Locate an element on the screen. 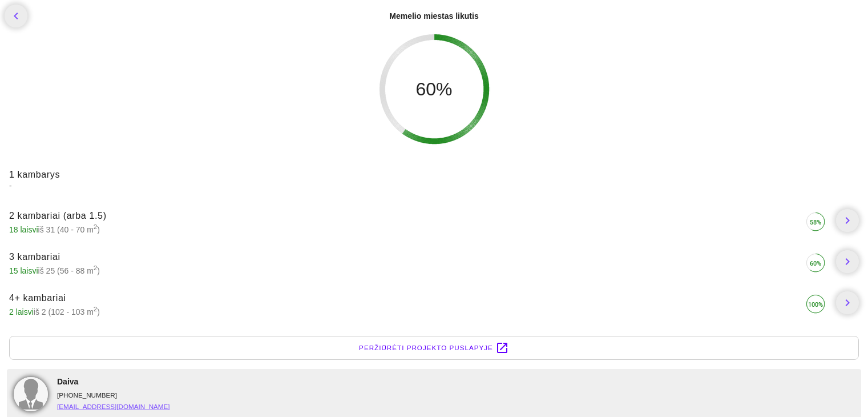 This screenshot has width=868, height=417. span: 1 kambarys is located at coordinates (34, 174).